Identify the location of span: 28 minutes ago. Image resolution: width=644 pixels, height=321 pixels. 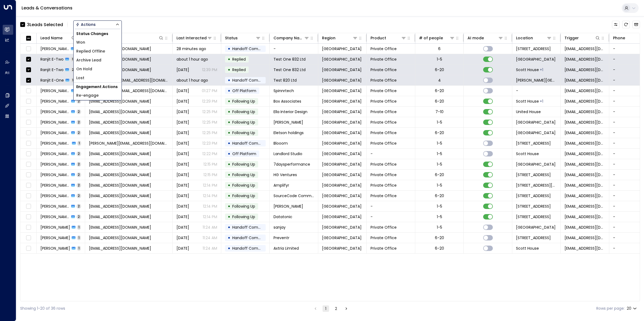
(192, 49).